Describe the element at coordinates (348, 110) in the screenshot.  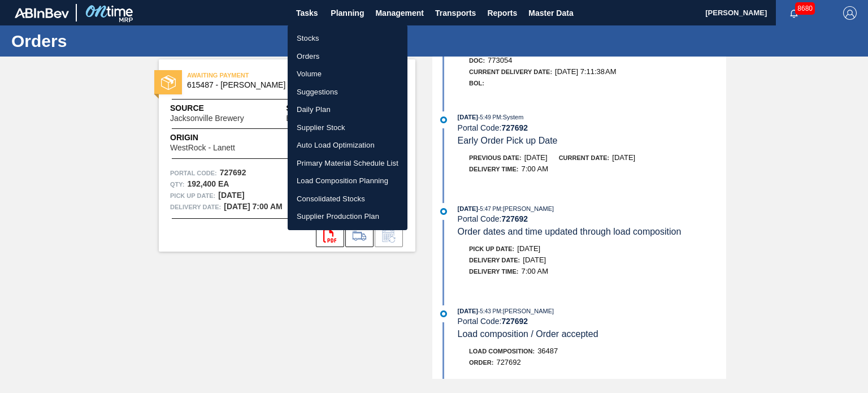
I see `li: Daily Plan` at that location.